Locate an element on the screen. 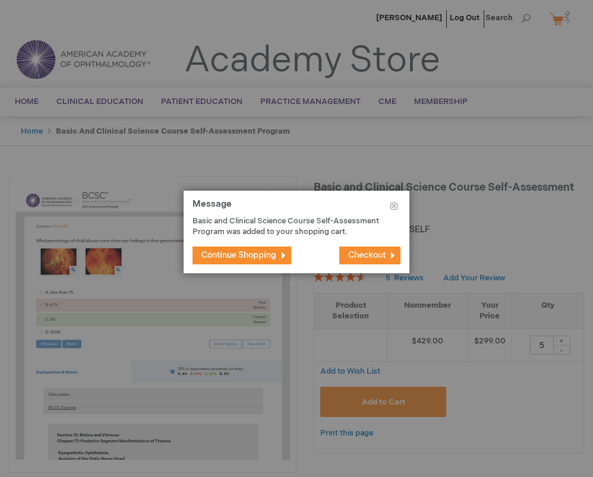  span: Continue Shopping is located at coordinates (239, 255).